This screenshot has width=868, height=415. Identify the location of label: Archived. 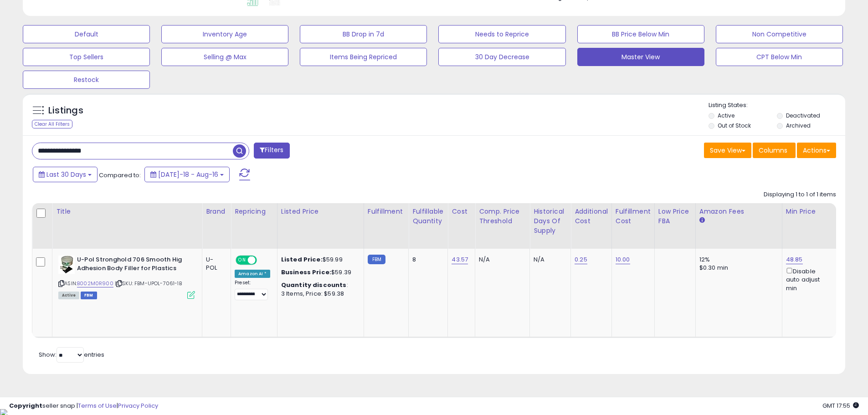
(798, 125).